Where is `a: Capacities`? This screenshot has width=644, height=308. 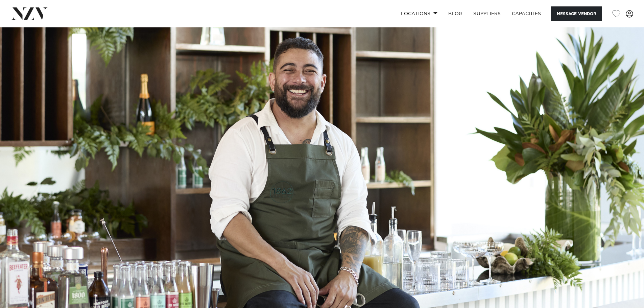 a: Capacities is located at coordinates (526, 14).